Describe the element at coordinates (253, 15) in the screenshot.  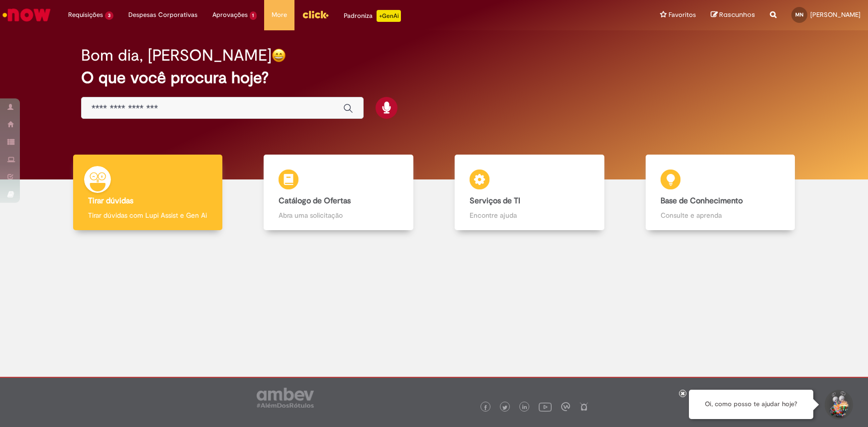
I see `span: 1` at that location.